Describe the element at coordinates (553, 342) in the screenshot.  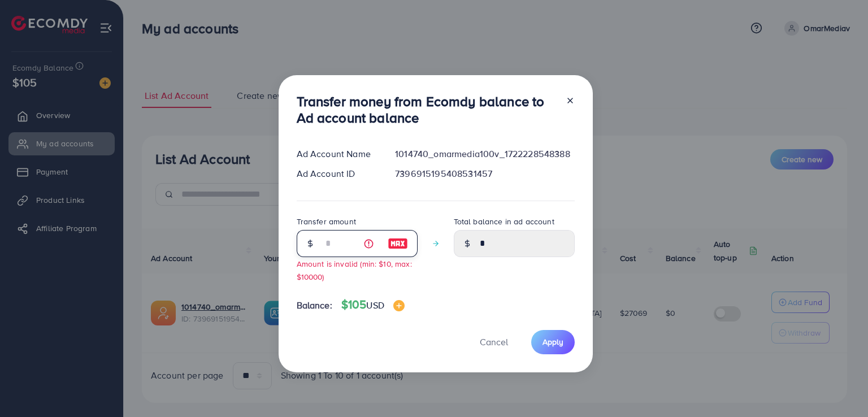
I see `button: Apply` at that location.